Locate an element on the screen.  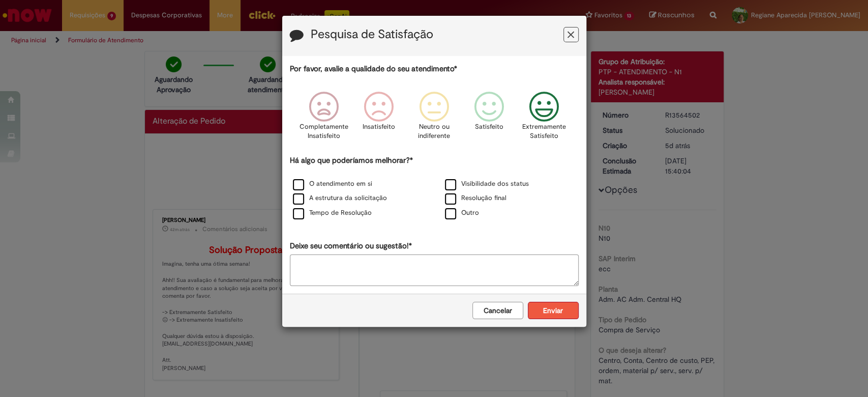
button: Cancelar is located at coordinates (498, 311).